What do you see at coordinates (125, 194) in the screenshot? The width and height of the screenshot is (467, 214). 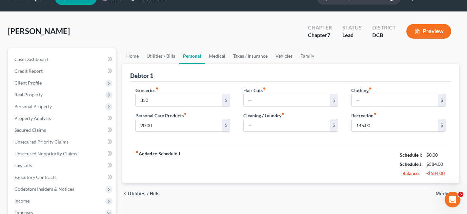 I see `i: chevron_left` at bounding box center [125, 194].